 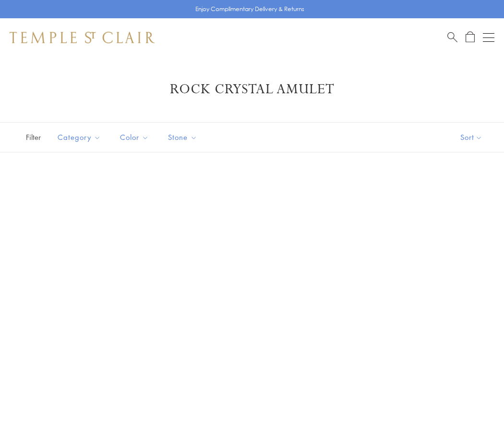 I want to click on button: Show sort by, so click(x=472, y=137).